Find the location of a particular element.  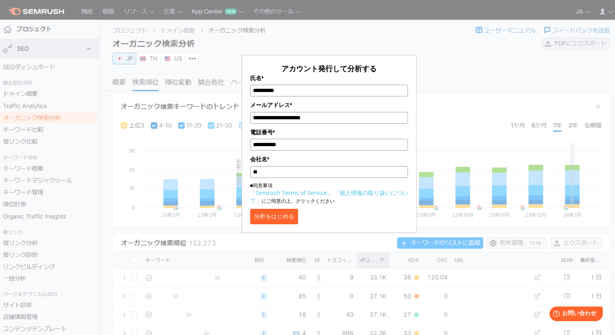

a: 「Semrush Terms of Service」 is located at coordinates (291, 193).